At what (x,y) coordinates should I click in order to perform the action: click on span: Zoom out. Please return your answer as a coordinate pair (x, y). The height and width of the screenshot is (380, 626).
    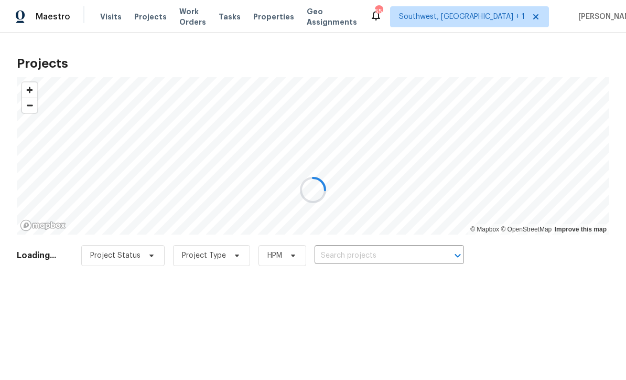
    Looking at the image, I should click on (29, 105).